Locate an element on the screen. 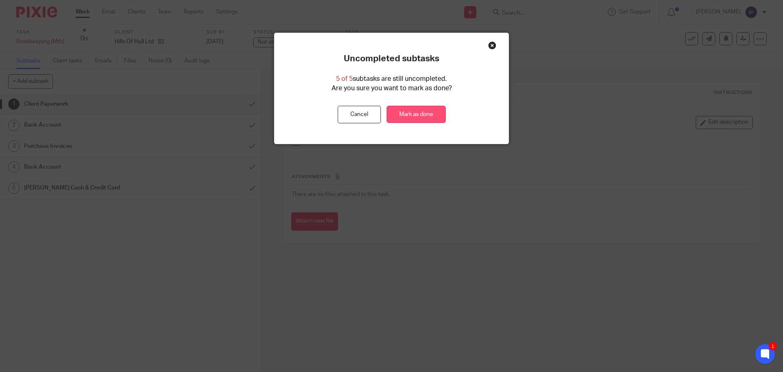 The width and height of the screenshot is (783, 372). p: Uncompleted subtasks is located at coordinates (392, 59).